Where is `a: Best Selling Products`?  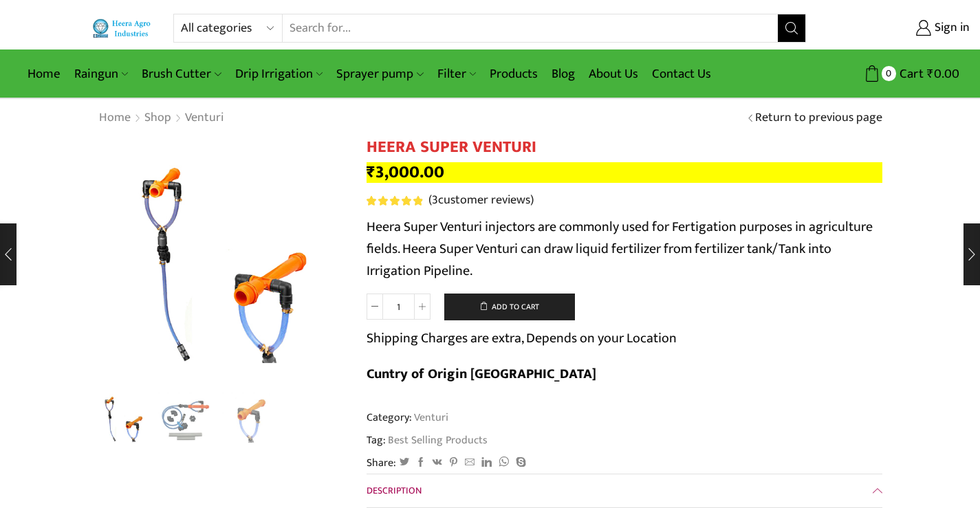 a: Best Selling Products is located at coordinates (437, 440).